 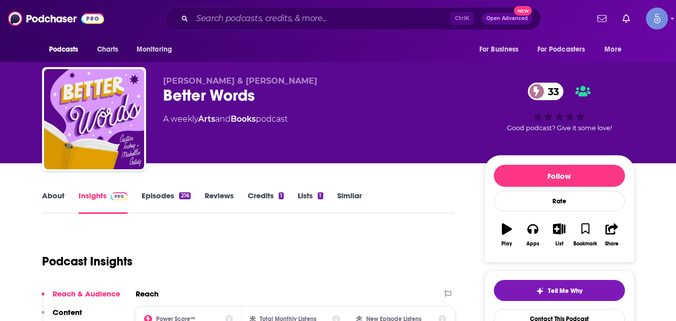 I want to click on div: Rate, so click(x=559, y=201).